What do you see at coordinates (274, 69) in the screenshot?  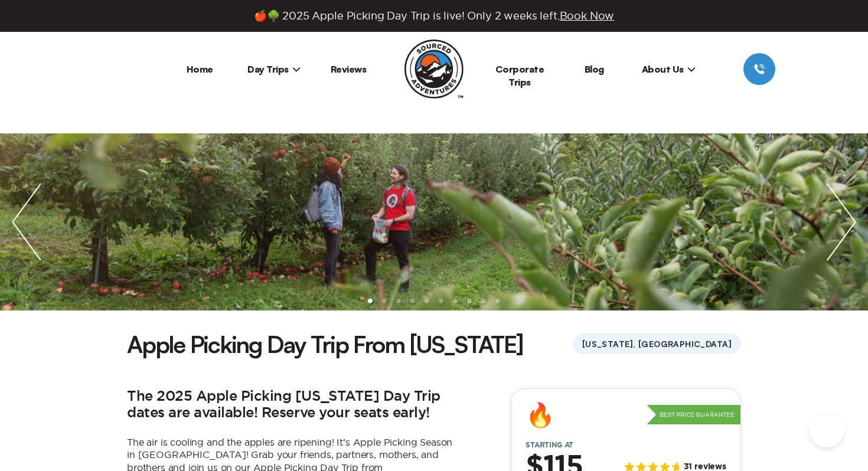 I see `span: Day Trips` at bounding box center [274, 69].